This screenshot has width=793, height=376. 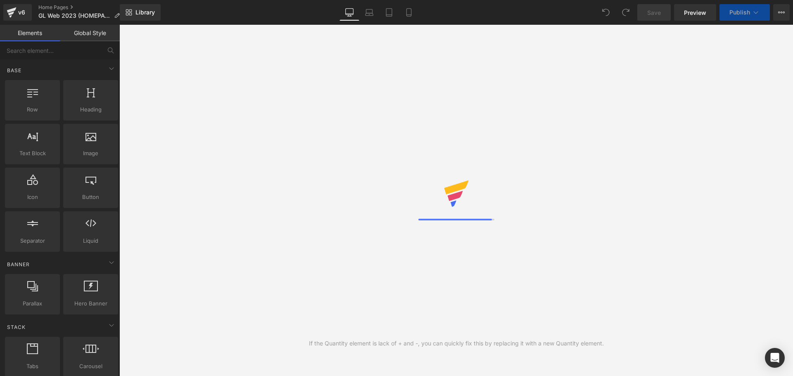 What do you see at coordinates (409, 12) in the screenshot?
I see `a: Mobile` at bounding box center [409, 12].